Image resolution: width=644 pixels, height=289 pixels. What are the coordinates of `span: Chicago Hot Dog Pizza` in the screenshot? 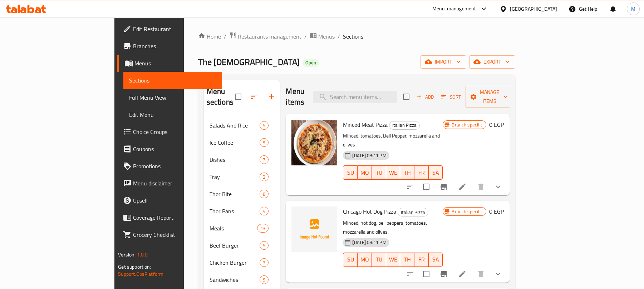 It's located at (369, 211).